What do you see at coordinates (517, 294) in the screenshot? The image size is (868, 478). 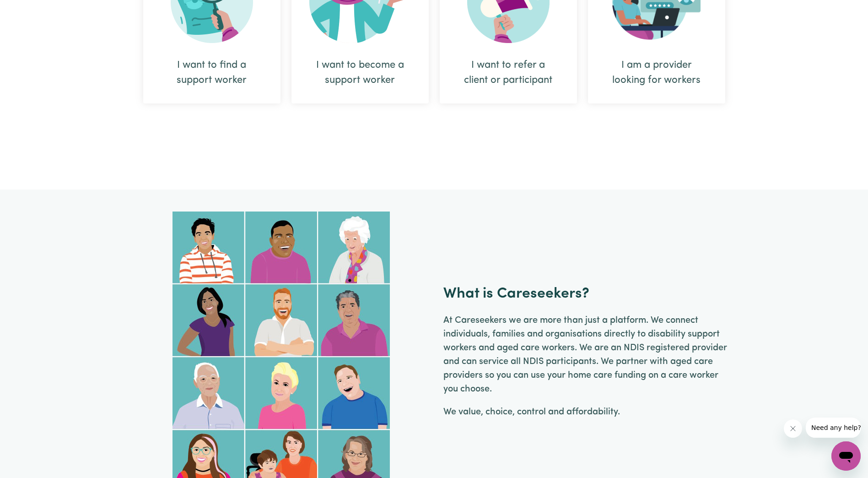 I see `h2: What is Careseekers?` at bounding box center [517, 294].